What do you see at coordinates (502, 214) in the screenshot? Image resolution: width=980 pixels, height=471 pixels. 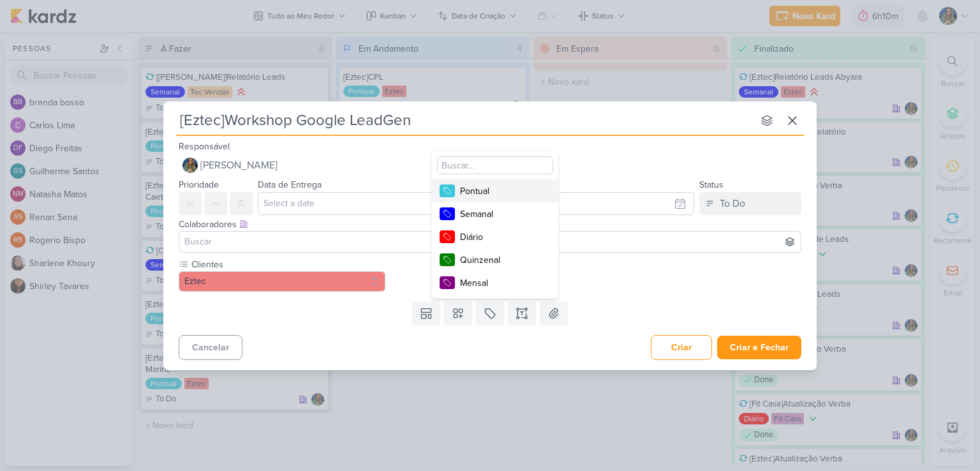 I see `div: Semanal` at bounding box center [502, 214].